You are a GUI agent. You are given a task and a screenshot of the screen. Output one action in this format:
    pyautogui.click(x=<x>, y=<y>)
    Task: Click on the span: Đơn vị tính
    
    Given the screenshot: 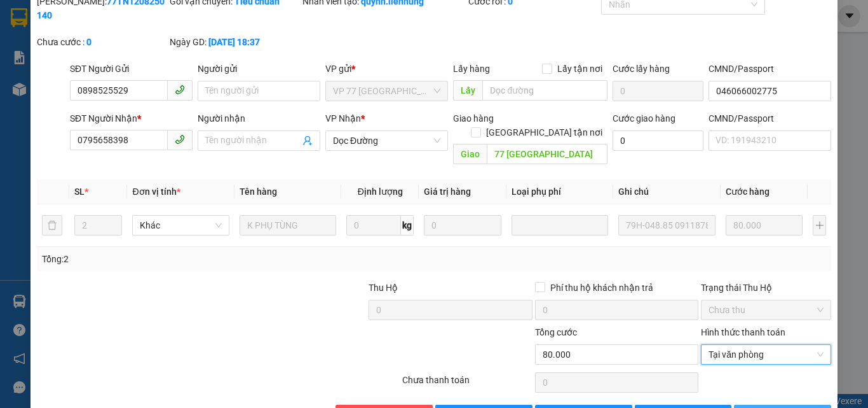 What is the action you would take?
    pyautogui.click(x=156, y=192)
    